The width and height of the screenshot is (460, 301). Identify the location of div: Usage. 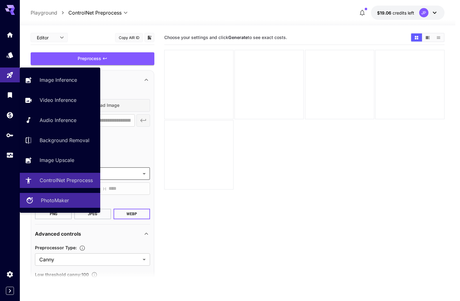
(10, 155).